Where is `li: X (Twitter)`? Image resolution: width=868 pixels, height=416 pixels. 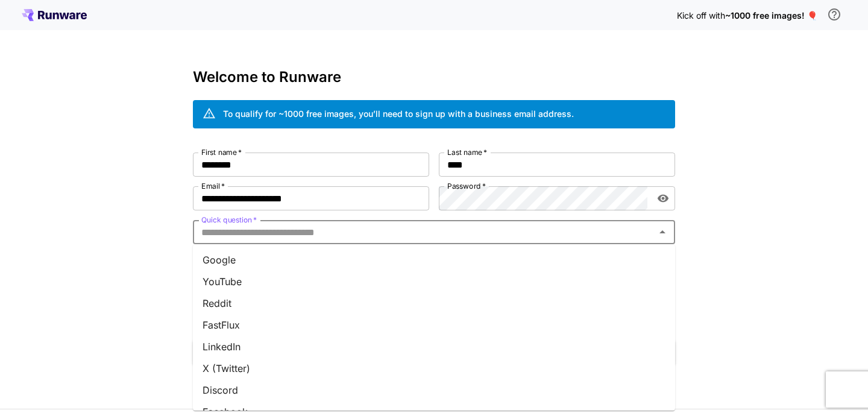 li: X (Twitter) is located at coordinates (434, 368).